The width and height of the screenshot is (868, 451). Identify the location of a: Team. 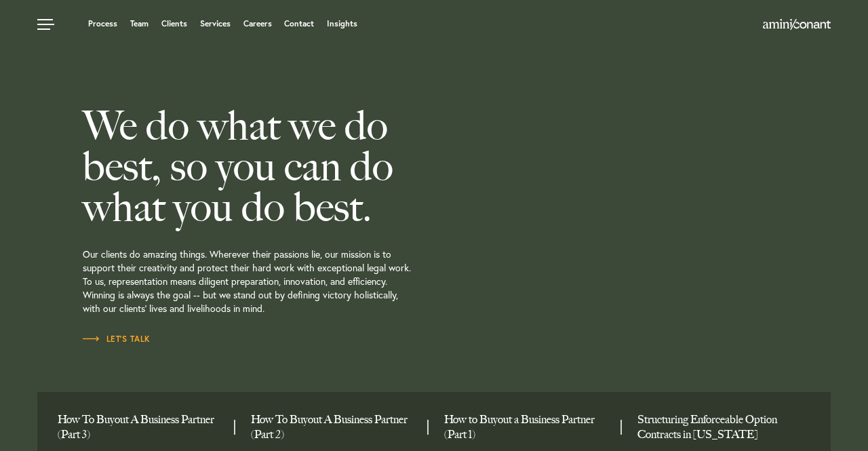
(139, 24).